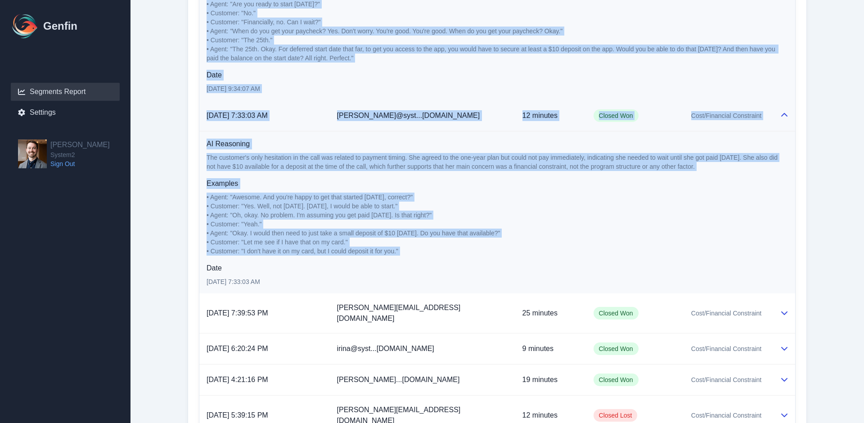 The width and height of the screenshot is (864, 423). I want to click on p: 25 minutes, so click(551, 313).